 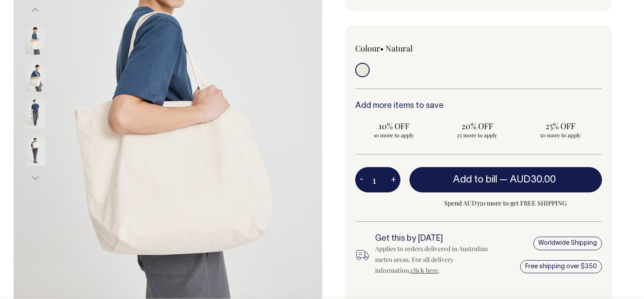 I want to click on span: 25% OFF, so click(x=560, y=126).